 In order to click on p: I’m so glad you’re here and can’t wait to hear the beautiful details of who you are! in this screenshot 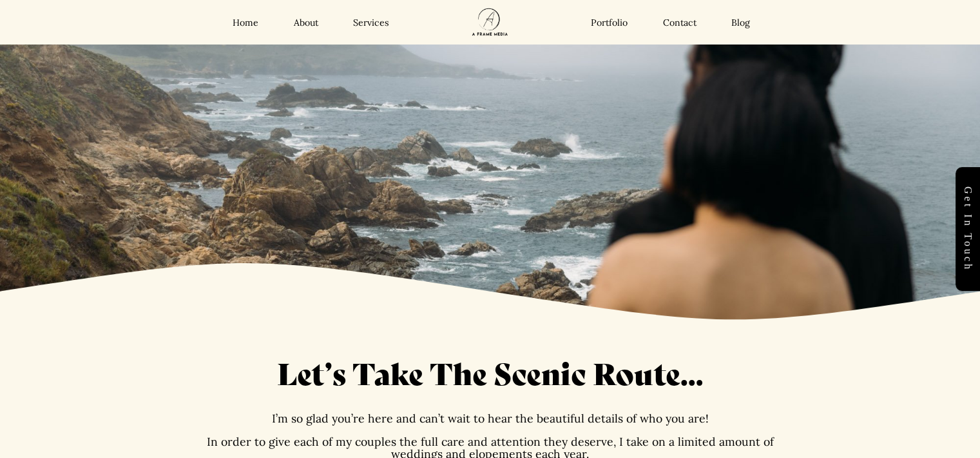, I will do `click(490, 418)`.